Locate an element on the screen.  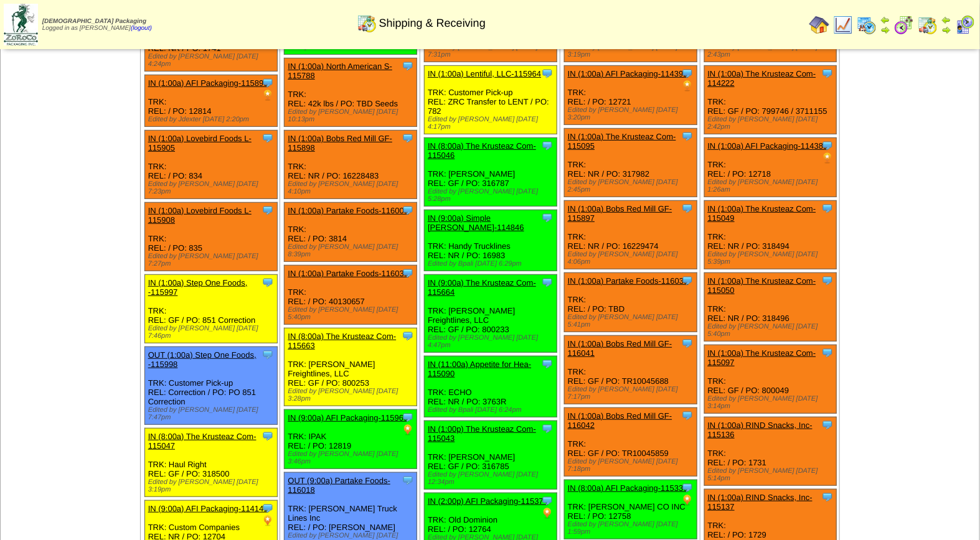
div: TRK: REL: GF / PO: 799746 / 3711155 is located at coordinates (770, 100).